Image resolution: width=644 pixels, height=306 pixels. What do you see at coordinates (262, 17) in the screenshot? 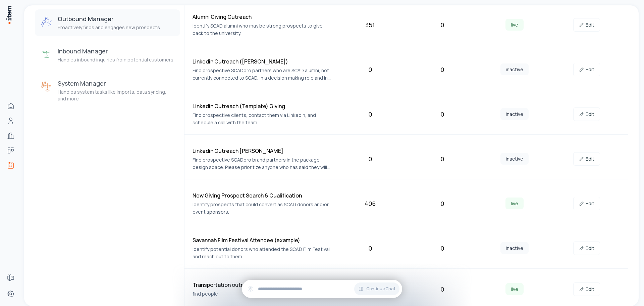
I see `h4: Alumni Giving Outreach` at bounding box center [262, 17].